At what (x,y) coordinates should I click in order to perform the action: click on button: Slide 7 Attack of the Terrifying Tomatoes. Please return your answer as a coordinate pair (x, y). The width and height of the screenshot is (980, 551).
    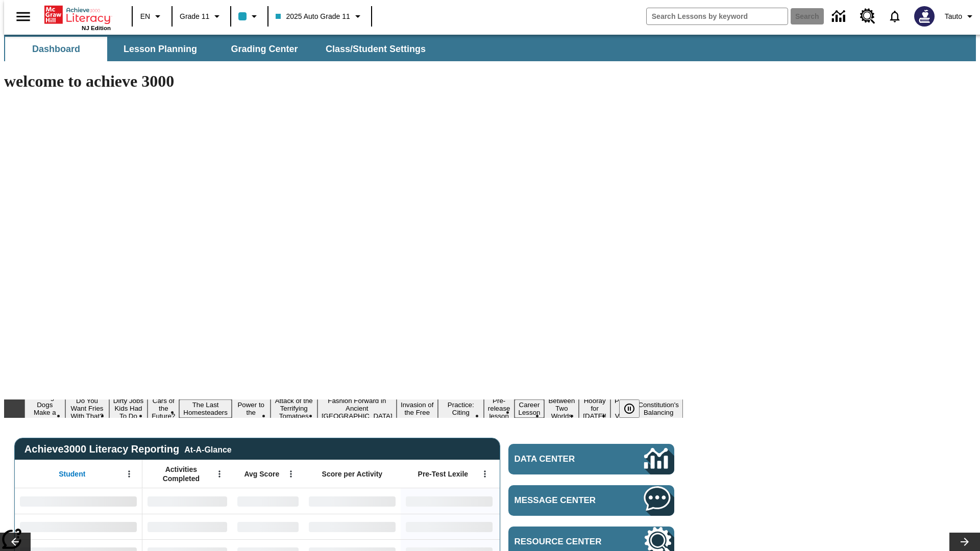
    Looking at the image, I should click on (294, 408).